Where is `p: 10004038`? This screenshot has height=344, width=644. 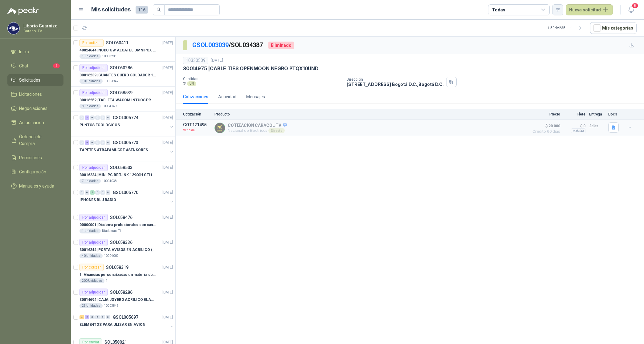
p: 10004038 is located at coordinates (109, 181).